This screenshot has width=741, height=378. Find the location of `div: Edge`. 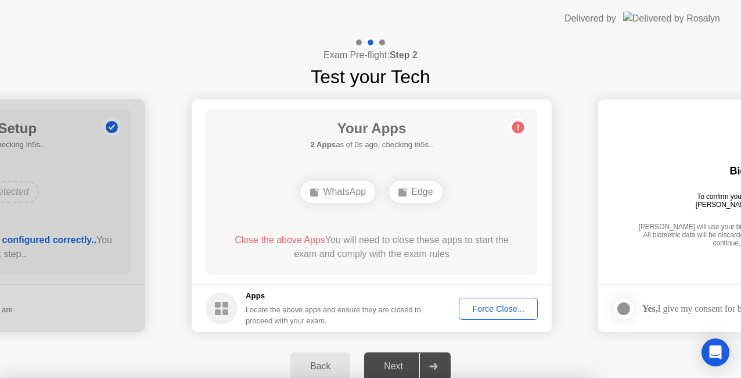

div: Edge is located at coordinates (415, 192).